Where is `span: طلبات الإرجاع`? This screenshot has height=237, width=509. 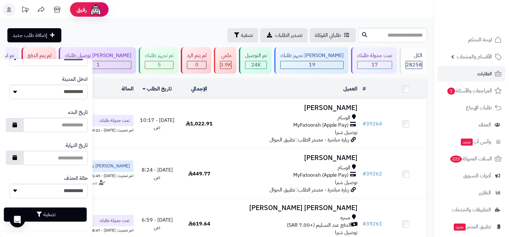 span: طلبات الإرجاع is located at coordinates (479, 108).